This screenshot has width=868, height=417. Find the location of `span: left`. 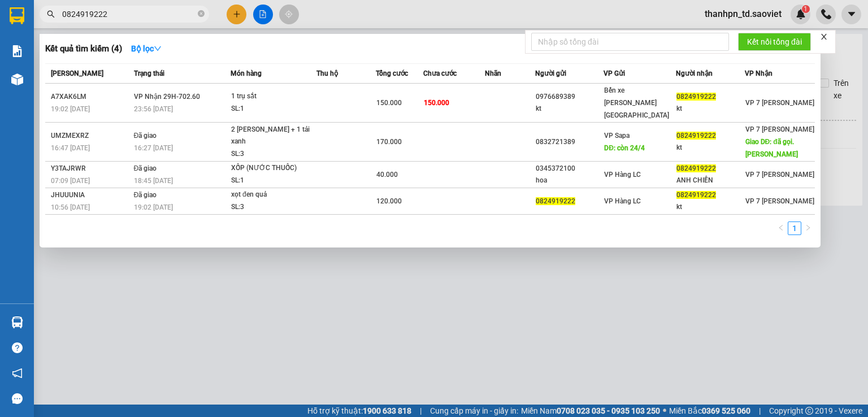

span: left is located at coordinates (781, 227).